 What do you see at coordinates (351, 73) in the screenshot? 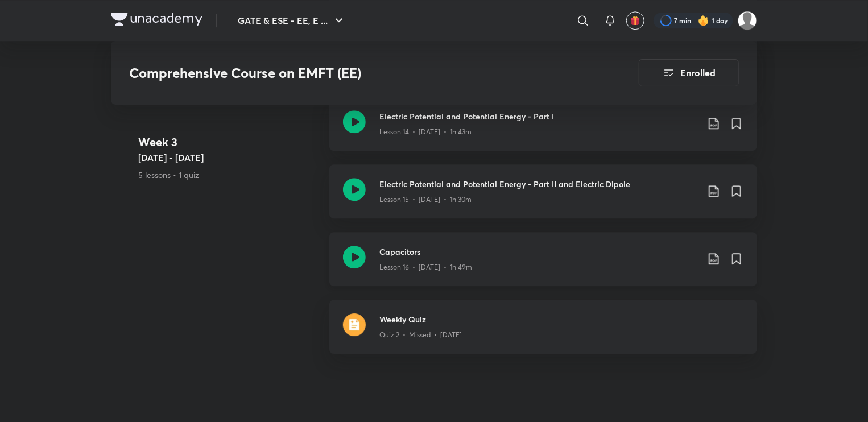
I see `h3: Comprehensive Course on EMFT (EE)` at bounding box center [351, 73].